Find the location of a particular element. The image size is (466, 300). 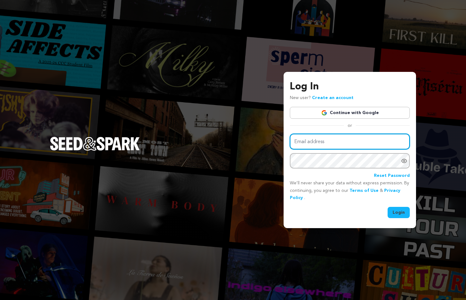

button: Login is located at coordinates (399, 212).